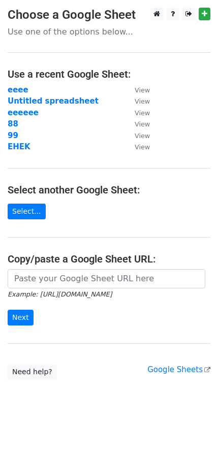 The width and height of the screenshot is (218, 459). What do you see at coordinates (32, 372) in the screenshot?
I see `a: Need help?` at bounding box center [32, 372].